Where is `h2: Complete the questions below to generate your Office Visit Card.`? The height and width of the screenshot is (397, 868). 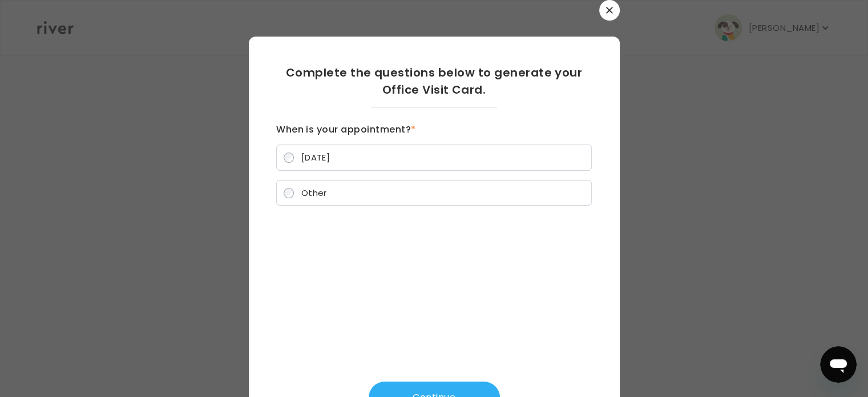 h2: Complete the questions below to generate your Office Visit Card. is located at coordinates (434, 81).